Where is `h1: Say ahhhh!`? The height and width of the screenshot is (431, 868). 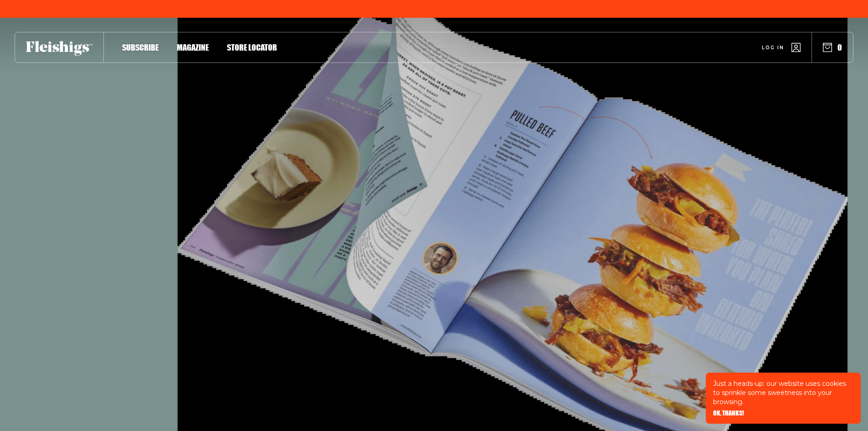
h1: Say ahhhh! is located at coordinates (145, 218).